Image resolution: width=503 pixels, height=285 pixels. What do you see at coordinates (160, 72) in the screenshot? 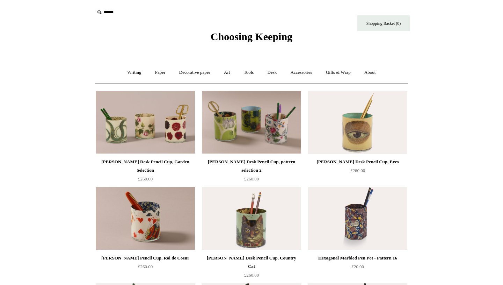
I see `a: Paper` at bounding box center [160, 72].